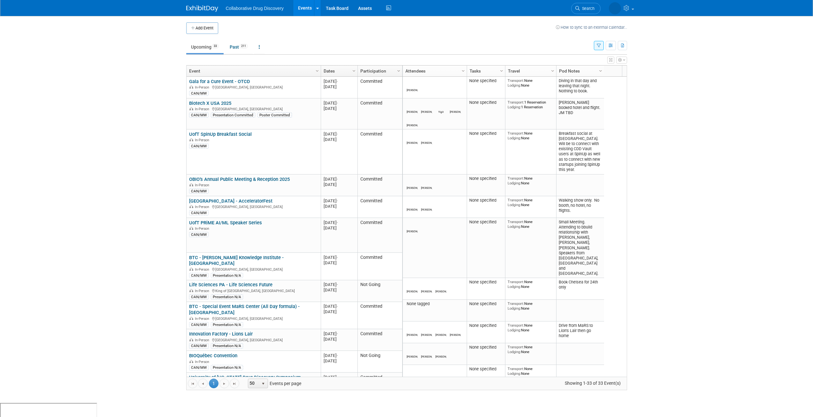 This screenshot has width=813, height=417. I want to click on a: BIOQuébec Convention, so click(213, 356).